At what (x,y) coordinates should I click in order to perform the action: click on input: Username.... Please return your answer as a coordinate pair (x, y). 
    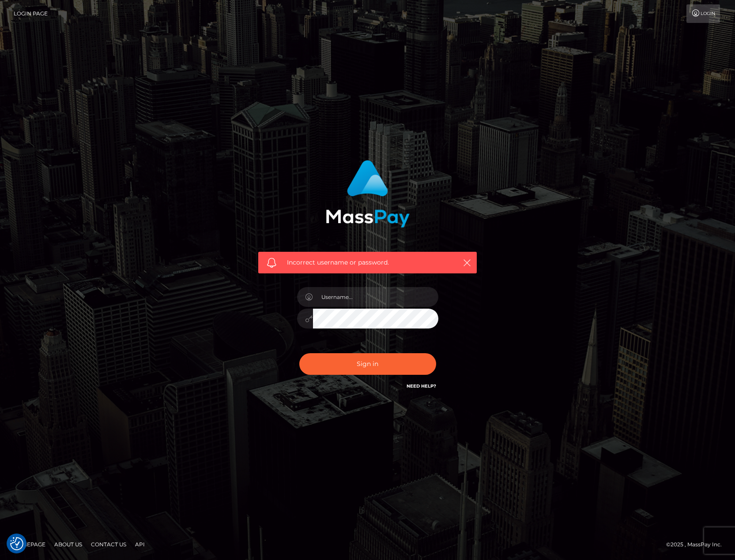
    Looking at the image, I should click on (376, 297).